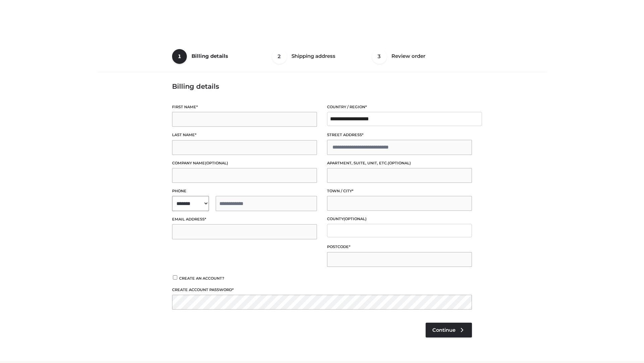 The height and width of the screenshot is (363, 644). What do you see at coordinates (179, 56) in the screenshot?
I see `span: 1` at bounding box center [179, 56].